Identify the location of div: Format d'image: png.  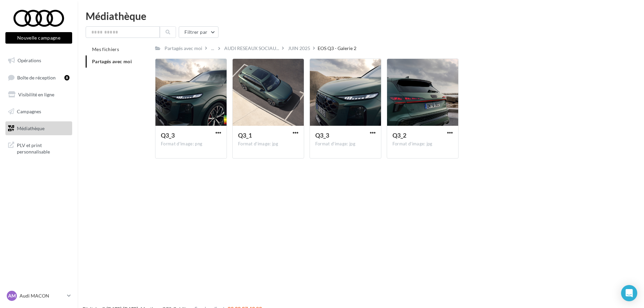
(191, 144).